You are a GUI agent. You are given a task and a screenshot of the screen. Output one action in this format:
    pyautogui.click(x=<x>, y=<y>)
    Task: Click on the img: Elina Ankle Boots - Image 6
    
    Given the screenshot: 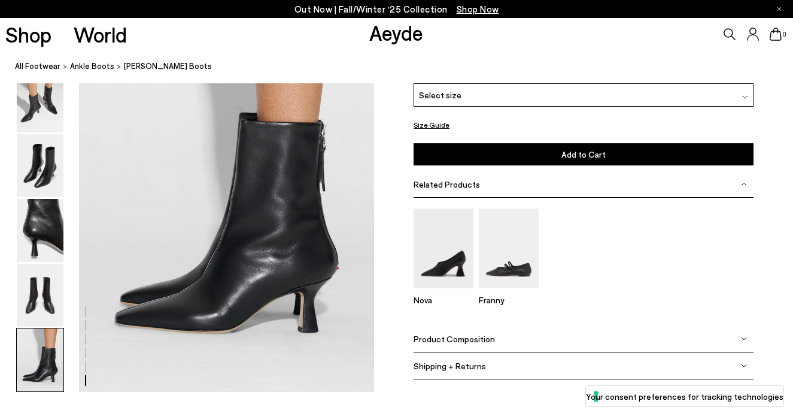 What is the action you would take?
    pyautogui.click(x=40, y=359)
    